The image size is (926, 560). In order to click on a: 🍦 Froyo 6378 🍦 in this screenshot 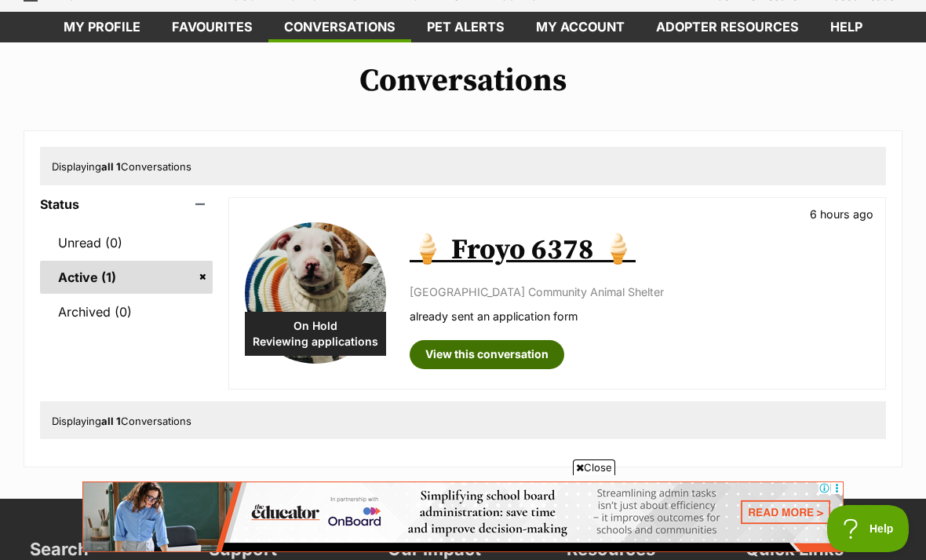, I will do `click(523, 250)`.